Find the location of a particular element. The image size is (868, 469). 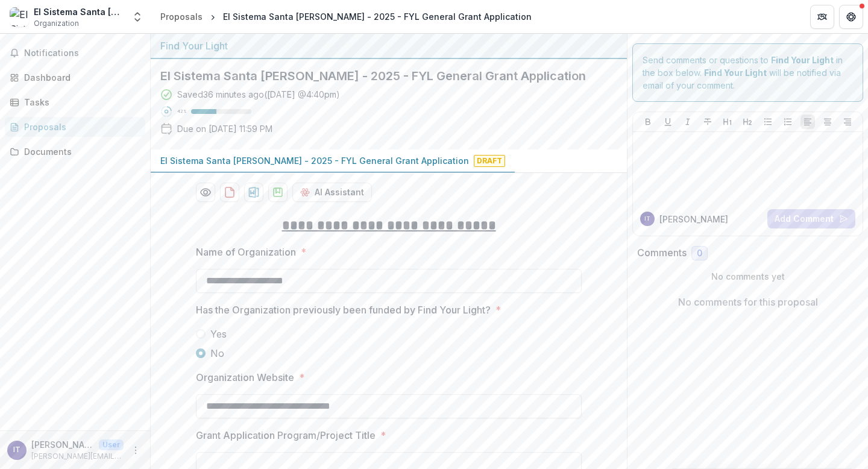

button: Ordered List is located at coordinates (787, 122).